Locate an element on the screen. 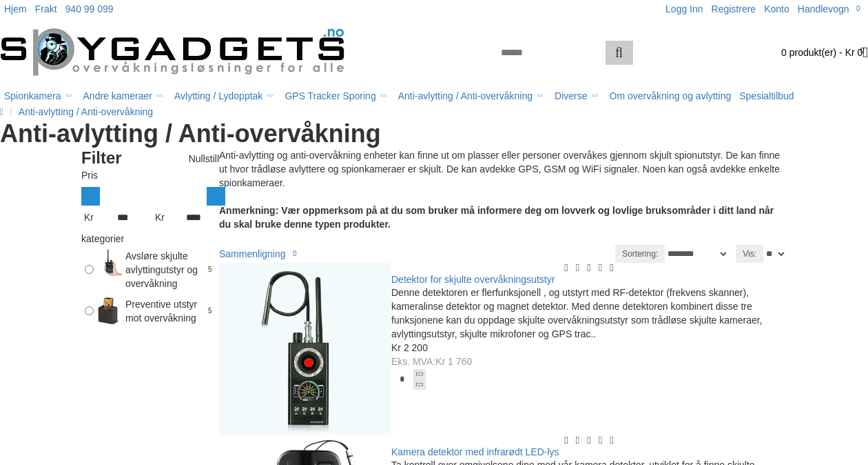  a: Sammenligning0 is located at coordinates (260, 254).